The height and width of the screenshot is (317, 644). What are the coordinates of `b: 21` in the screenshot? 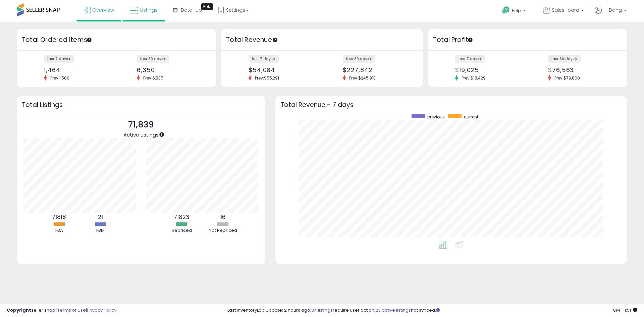 It's located at (100, 217).